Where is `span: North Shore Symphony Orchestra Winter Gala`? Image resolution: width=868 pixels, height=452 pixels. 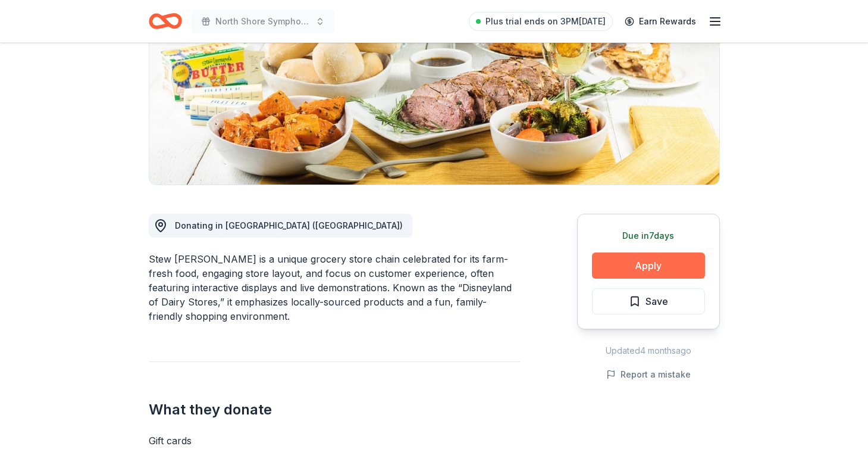 span: North Shore Symphony Orchestra Winter Gala is located at coordinates (263, 22).